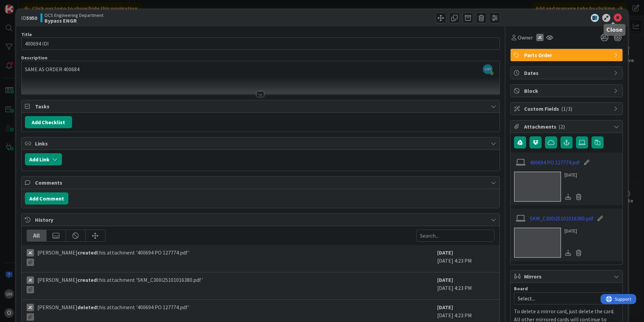  What do you see at coordinates (568, 55) in the screenshot?
I see `span: Parts Order` at bounding box center [568, 55].